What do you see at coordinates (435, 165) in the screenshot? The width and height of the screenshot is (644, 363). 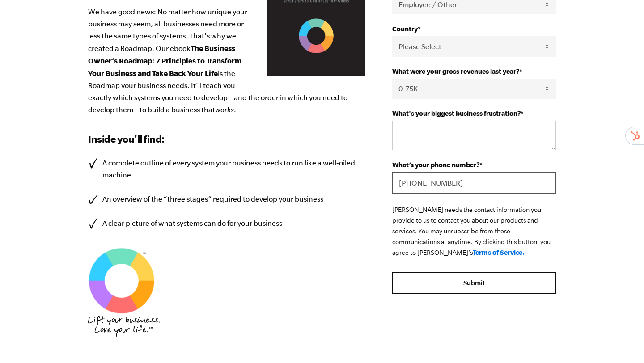 I see `span: What’s your phone number?` at bounding box center [435, 165].